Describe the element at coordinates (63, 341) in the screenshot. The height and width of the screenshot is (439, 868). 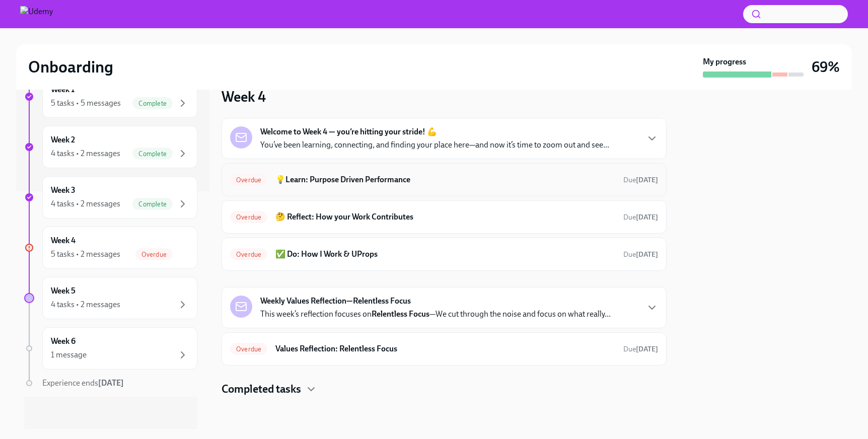
I see `h6: Week 6` at that location.